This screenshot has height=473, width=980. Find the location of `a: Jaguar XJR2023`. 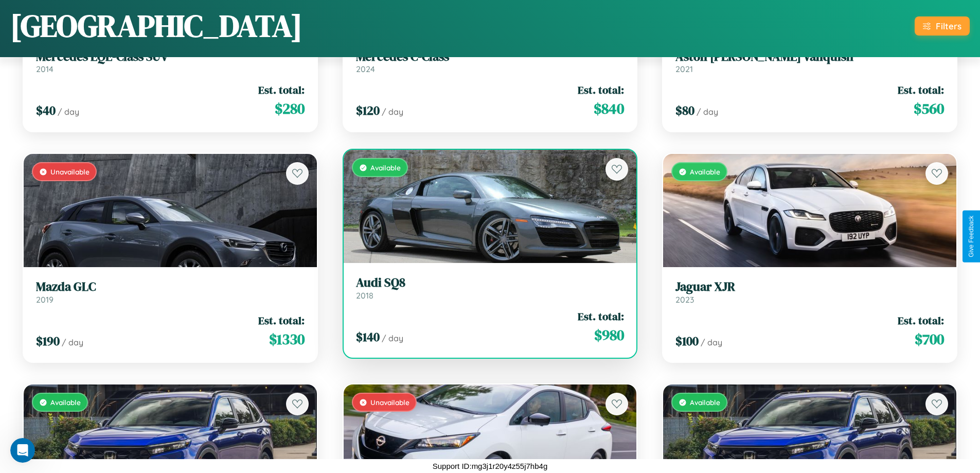

a: Jaguar XJR2023 is located at coordinates (809, 292).